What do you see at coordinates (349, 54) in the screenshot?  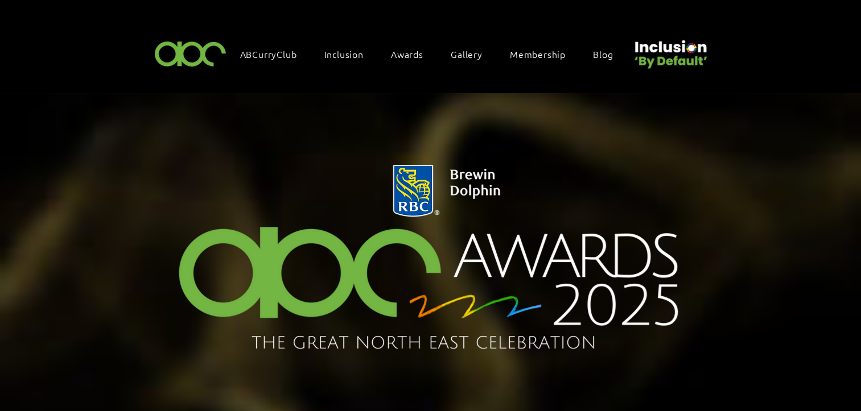 I see `div: Inclusion` at bounding box center [349, 54].